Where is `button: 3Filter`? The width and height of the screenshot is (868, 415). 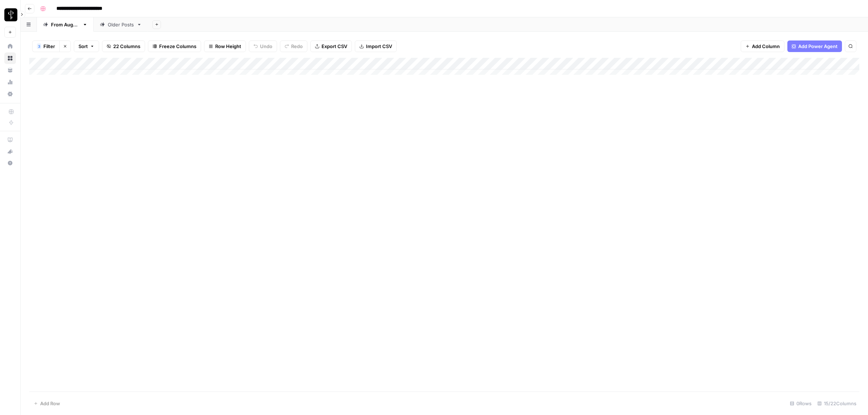
button: 3Filter is located at coordinates (46, 46).